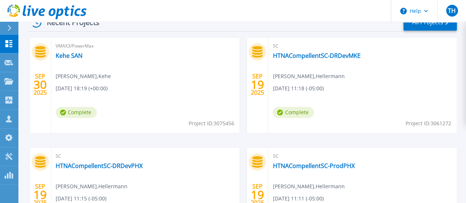 The height and width of the screenshot is (203, 466). Describe the element at coordinates (69, 22) in the screenshot. I see `div: Recent Projects` at that location.